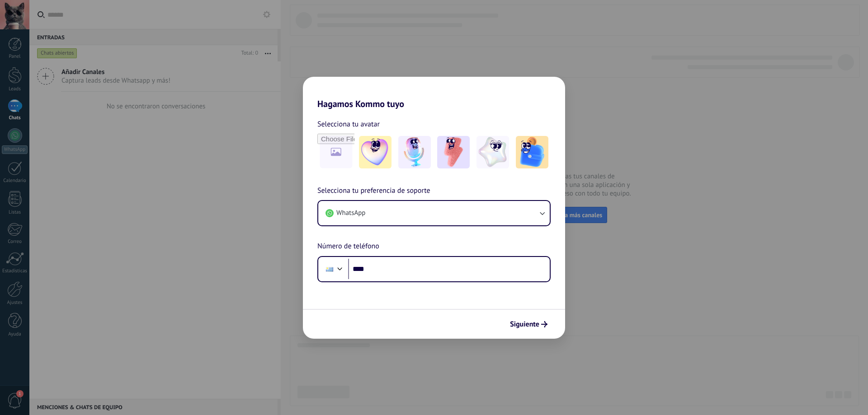 This screenshot has height=415, width=868. I want to click on span: Siguiente, so click(524, 324).